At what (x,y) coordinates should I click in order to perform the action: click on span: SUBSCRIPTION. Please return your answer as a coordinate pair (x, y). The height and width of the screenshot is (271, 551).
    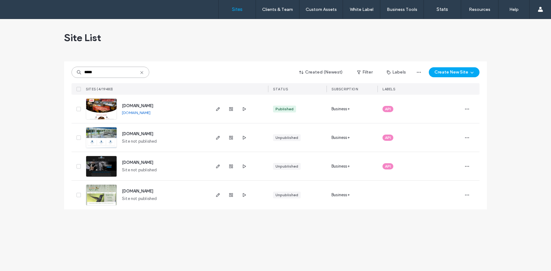
    Looking at the image, I should click on (345, 89).